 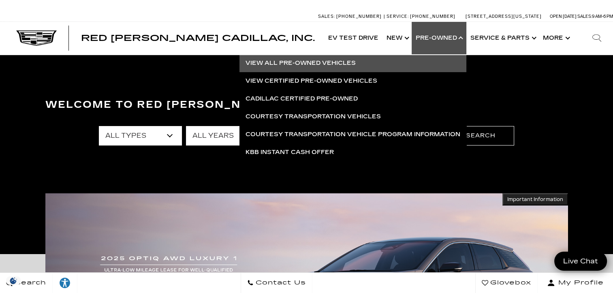 I want to click on a: EV Test Drive, so click(x=353, y=38).